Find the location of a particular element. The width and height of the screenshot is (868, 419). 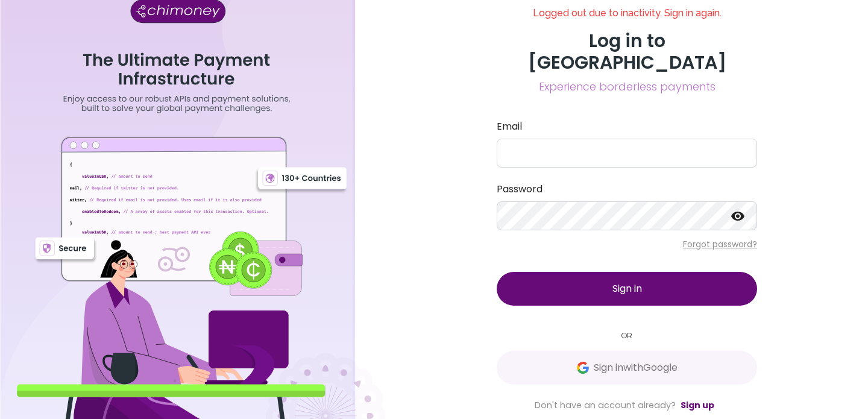

label: Password is located at coordinates (627, 190).